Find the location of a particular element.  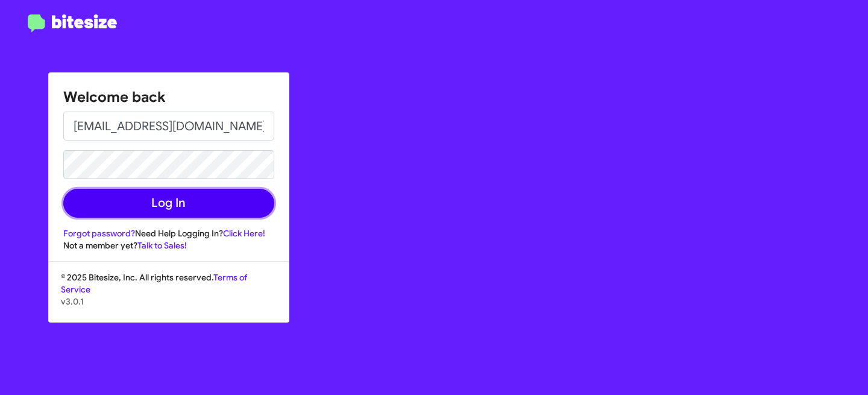

h1: Welcome back is located at coordinates (169, 97).